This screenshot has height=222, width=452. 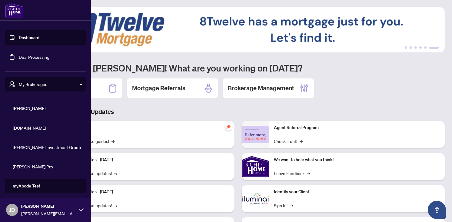 What do you see at coordinates (434, 48) in the screenshot?
I see `button: 6` at bounding box center [434, 48].